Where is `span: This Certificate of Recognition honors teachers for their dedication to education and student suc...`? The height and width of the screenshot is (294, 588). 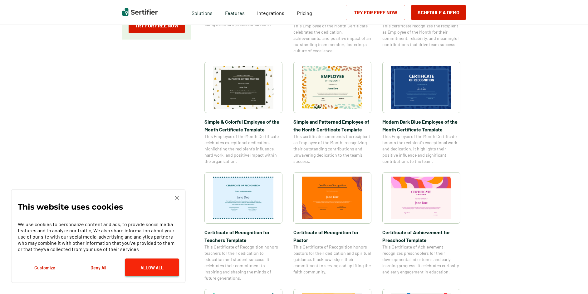 span: This Certificate of Recognition honors teachers for their dedication to education and student suc... is located at coordinates (243, 263).